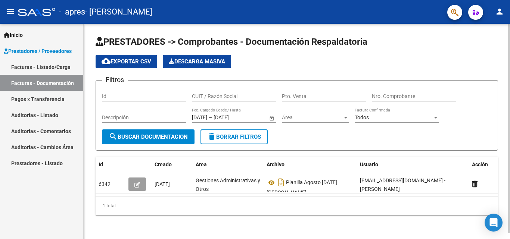 Image resolution: width=510 pixels, height=239 pixels. What do you see at coordinates (38, 51) in the screenshot?
I see `span: Prestadores / Proveedores` at bounding box center [38, 51].